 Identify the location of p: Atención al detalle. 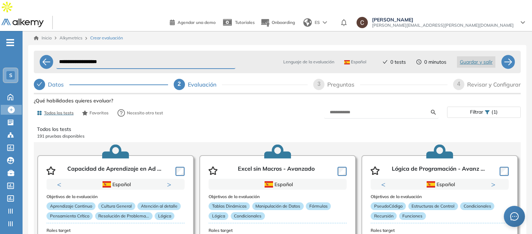
(159, 207).